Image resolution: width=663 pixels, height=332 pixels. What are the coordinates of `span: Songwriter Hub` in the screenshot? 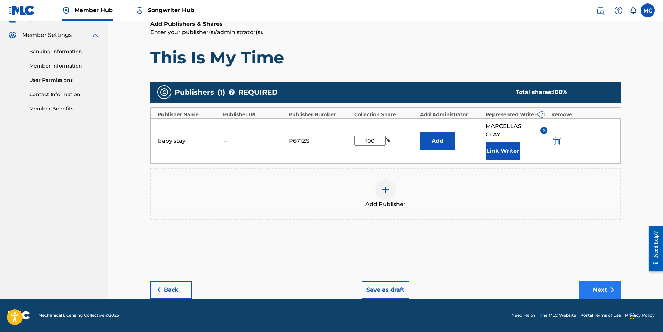 It's located at (171, 10).